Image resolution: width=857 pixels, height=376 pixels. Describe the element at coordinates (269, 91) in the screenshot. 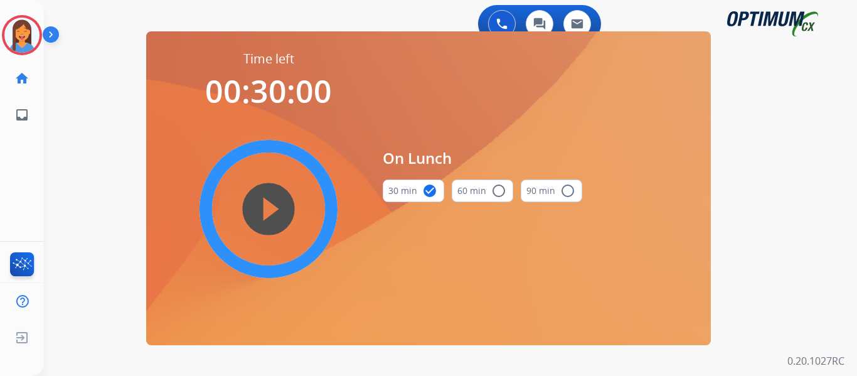

I see `span: 00:30:00` at that location.